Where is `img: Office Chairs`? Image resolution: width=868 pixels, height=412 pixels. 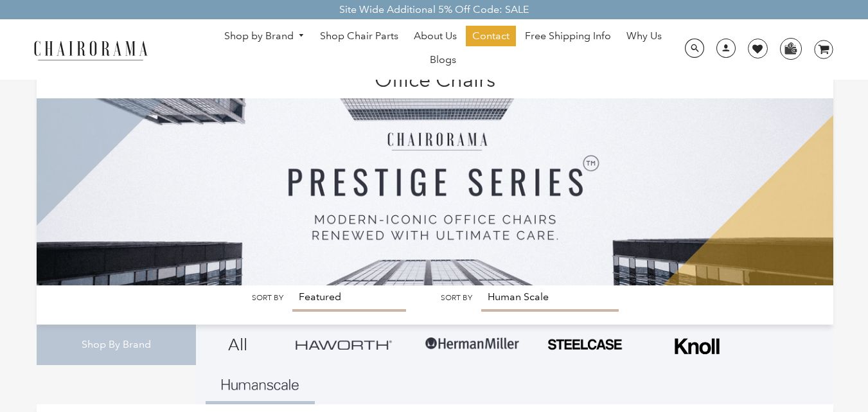
img: Office Chairs is located at coordinates (435, 174).